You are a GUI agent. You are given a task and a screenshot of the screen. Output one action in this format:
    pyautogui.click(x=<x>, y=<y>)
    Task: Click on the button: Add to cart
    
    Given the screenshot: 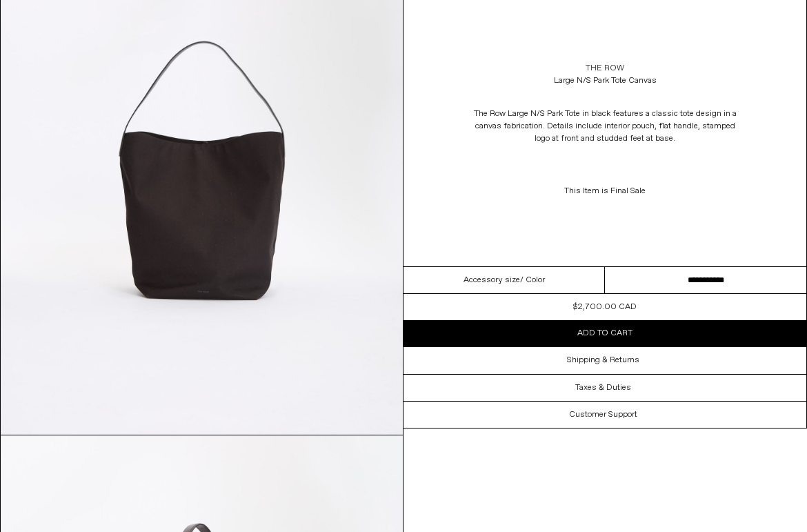 What is the action you would take?
    pyautogui.click(x=605, y=333)
    